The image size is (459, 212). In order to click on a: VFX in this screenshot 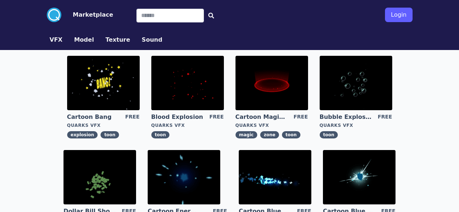, I will do `click(56, 40)`.